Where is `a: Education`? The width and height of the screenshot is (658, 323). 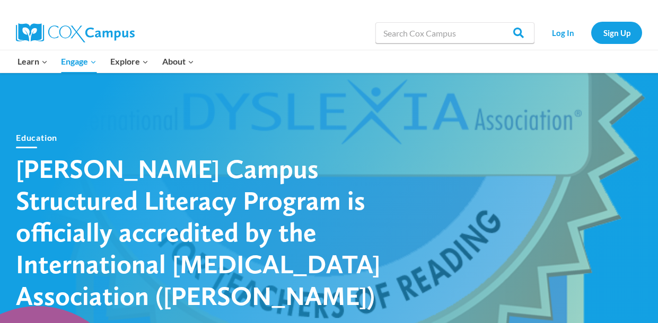 a: Education is located at coordinates (37, 137).